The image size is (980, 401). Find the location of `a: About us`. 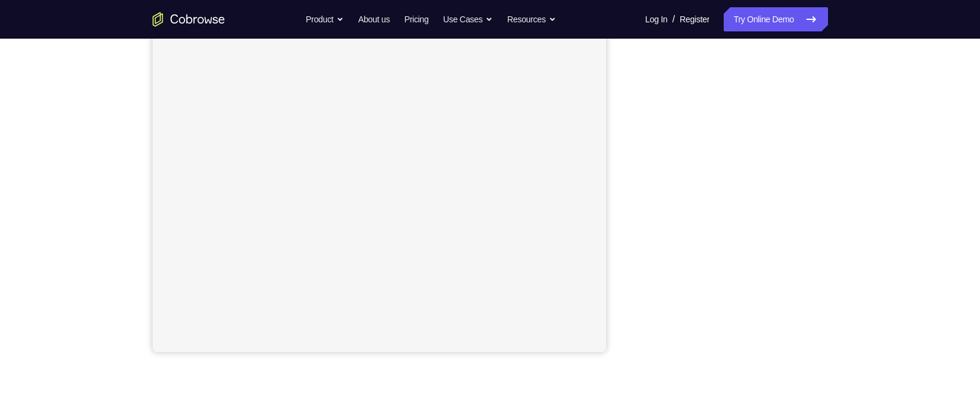

a: About us is located at coordinates (374, 19).